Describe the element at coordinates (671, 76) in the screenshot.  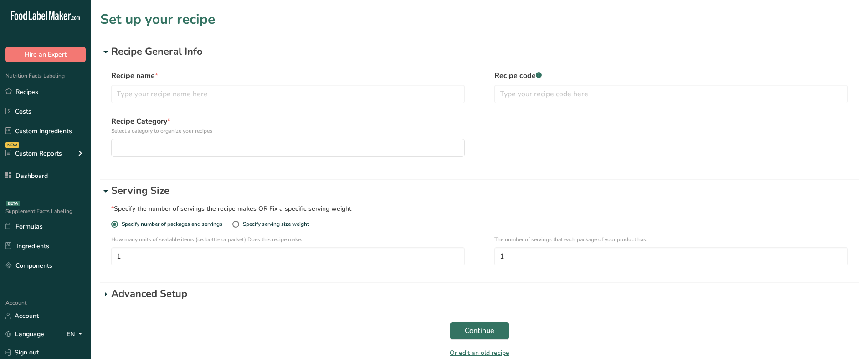
I see `label: Recipe code` at that location.